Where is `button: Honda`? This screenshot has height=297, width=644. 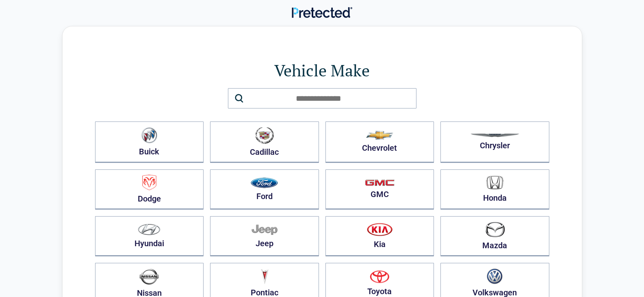
button: Honda is located at coordinates (495, 190).